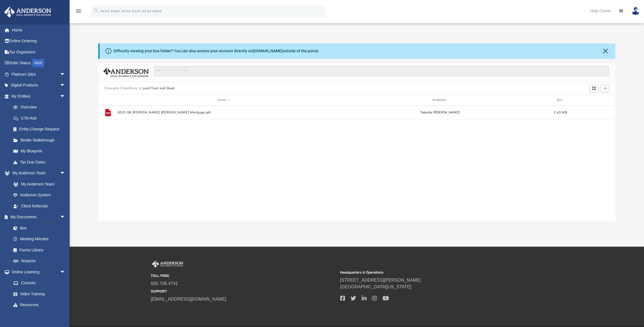 Image resolution: width=644 pixels, height=327 pixels. I want to click on a: My Anderson Teamarrow_drop_down, so click(37, 173).